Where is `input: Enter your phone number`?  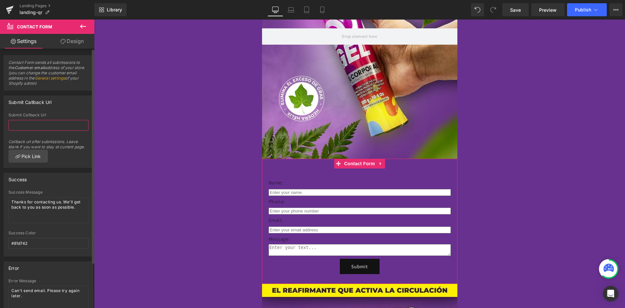
input: Enter your phone number is located at coordinates (266, 191).